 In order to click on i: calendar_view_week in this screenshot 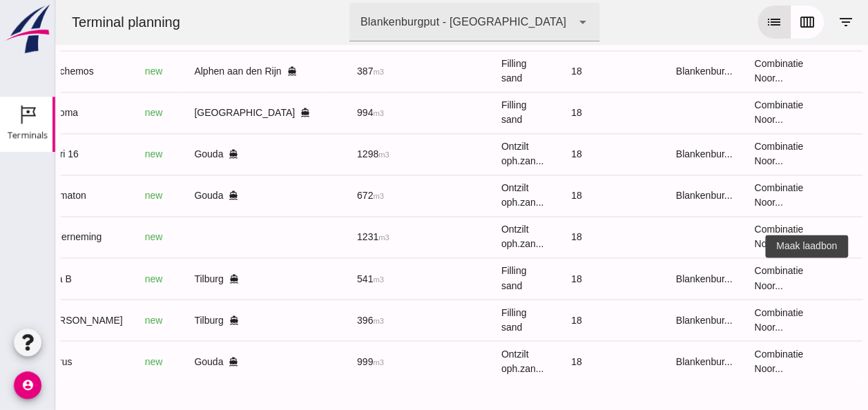, I will do `click(752, 22)`.